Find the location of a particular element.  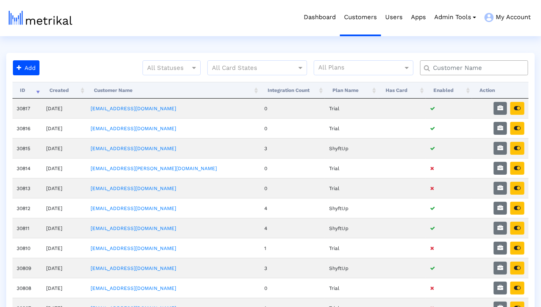

img: my-account-menu-icon.png is located at coordinates (490, 17).